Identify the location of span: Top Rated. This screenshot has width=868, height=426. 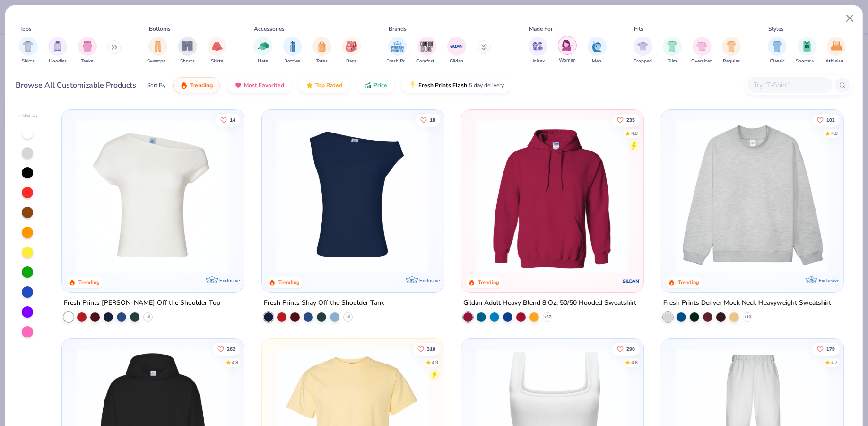
(329, 85).